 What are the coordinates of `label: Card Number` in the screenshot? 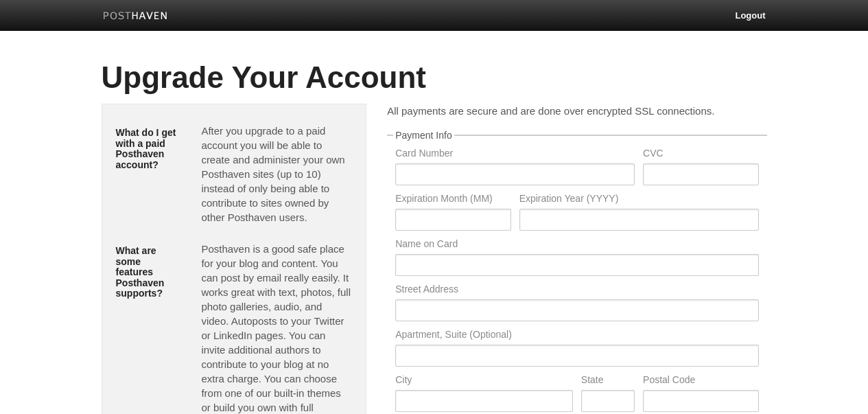 It's located at (515, 155).